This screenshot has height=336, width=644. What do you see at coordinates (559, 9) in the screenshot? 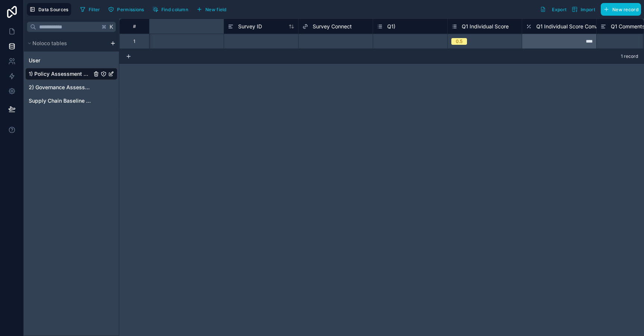
I see `span: Export` at bounding box center [559, 9].